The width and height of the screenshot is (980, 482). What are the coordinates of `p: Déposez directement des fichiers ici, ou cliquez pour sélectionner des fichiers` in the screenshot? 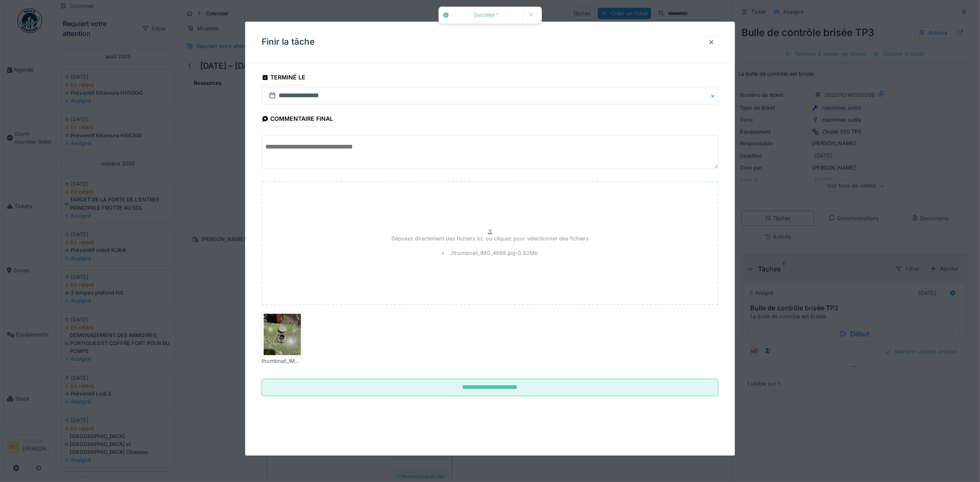 It's located at (490, 238).